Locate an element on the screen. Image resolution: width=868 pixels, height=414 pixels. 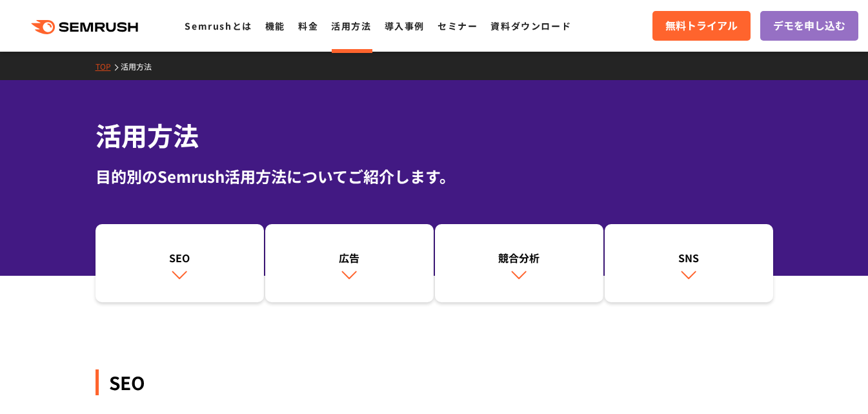
a: SEO is located at coordinates (180, 263).